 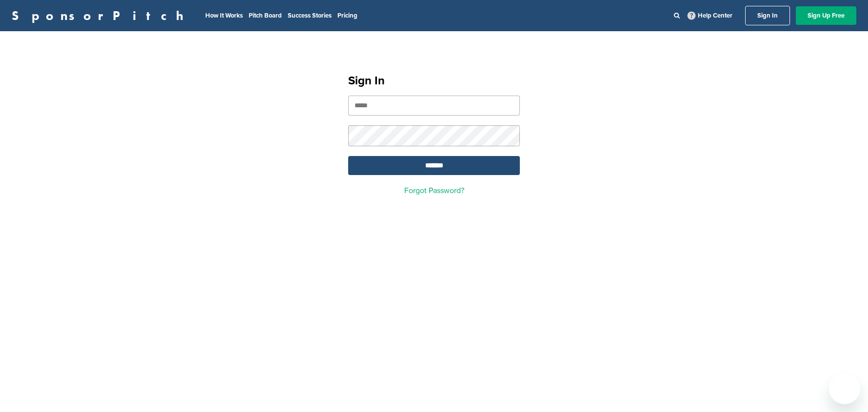 What do you see at coordinates (768, 16) in the screenshot?
I see `a: Sign In` at bounding box center [768, 16].